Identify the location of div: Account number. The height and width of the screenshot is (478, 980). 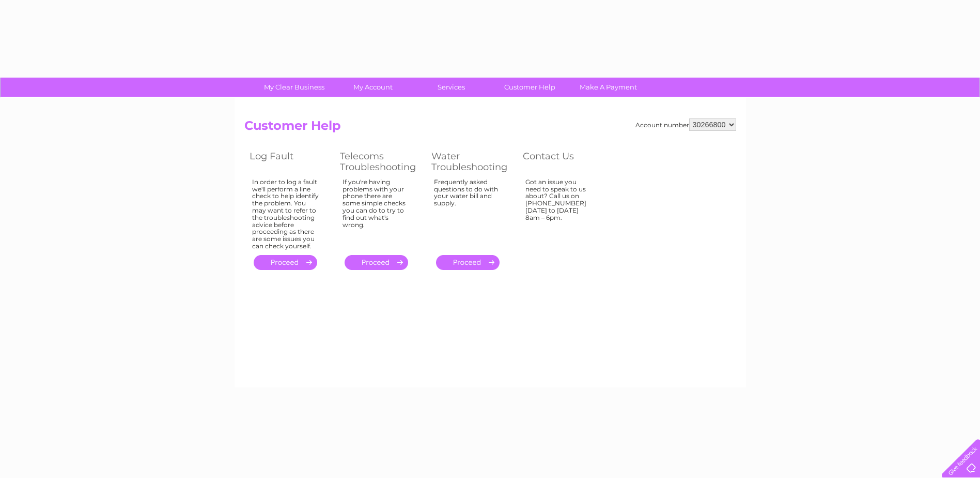
(686, 125).